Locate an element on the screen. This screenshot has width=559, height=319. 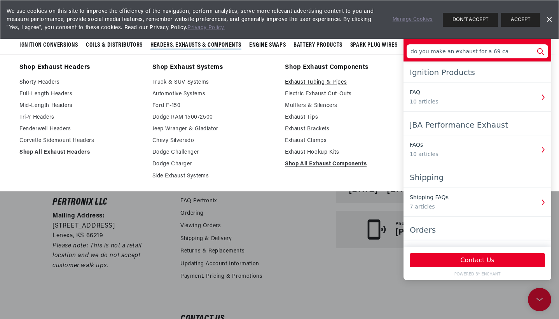
a: Updating Account Information is located at coordinates (220, 264).